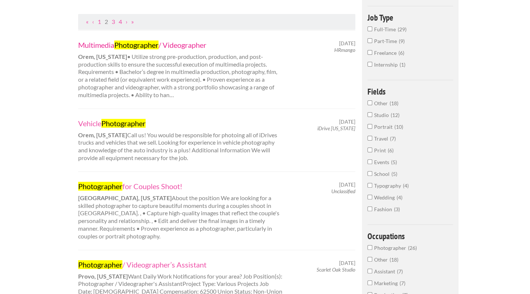  What do you see at coordinates (385, 272) in the screenshot?
I see `span: Assistant` at bounding box center [385, 272].